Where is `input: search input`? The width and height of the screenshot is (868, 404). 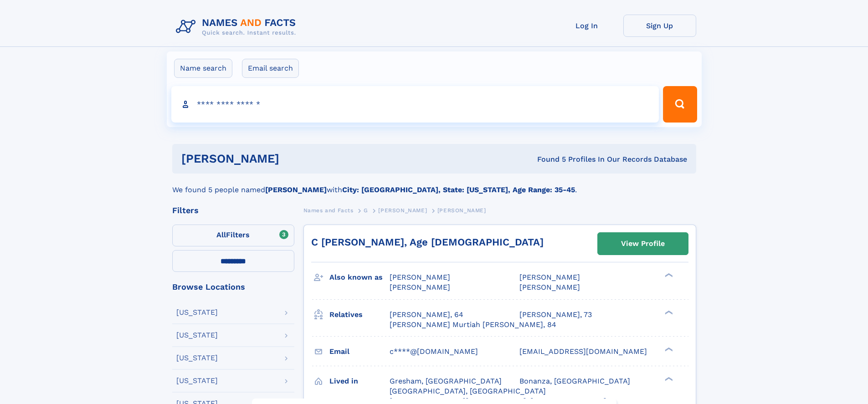
input: search input is located at coordinates (415, 105).